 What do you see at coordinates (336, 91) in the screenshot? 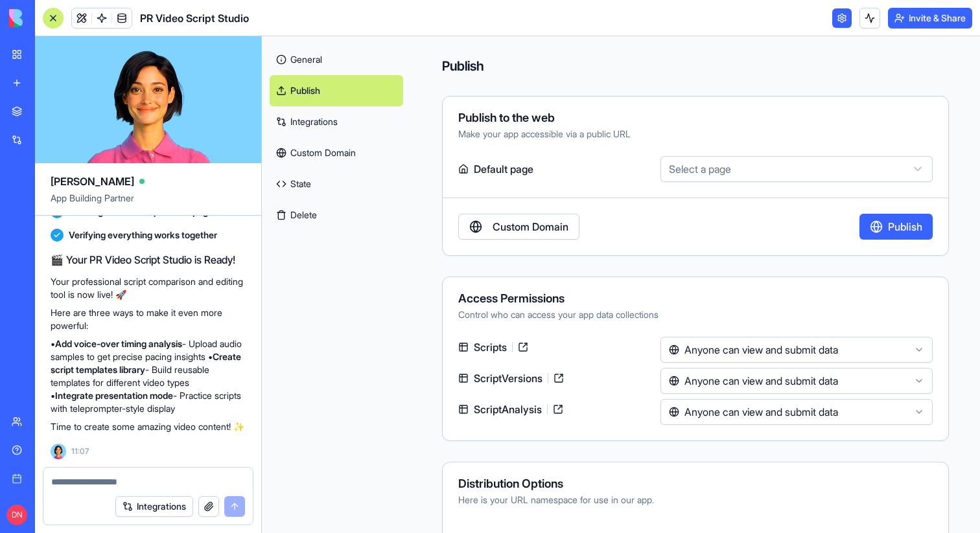
I see `a: Publish` at bounding box center [336, 91].